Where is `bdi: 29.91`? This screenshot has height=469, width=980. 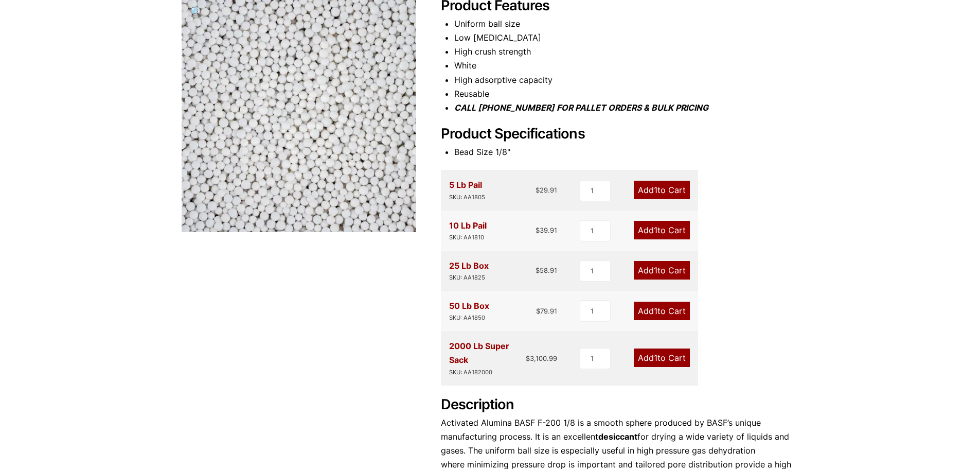 bdi: 29.91 is located at coordinates (546, 190).